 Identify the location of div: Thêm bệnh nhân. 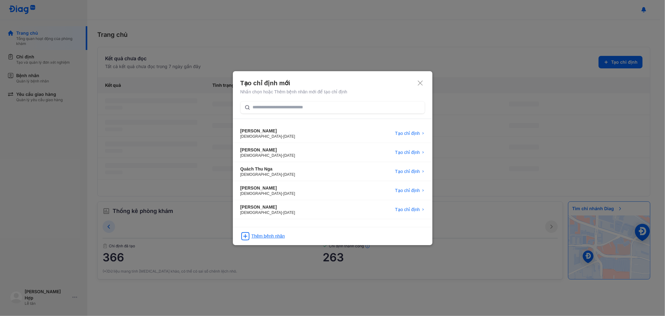
(268, 236).